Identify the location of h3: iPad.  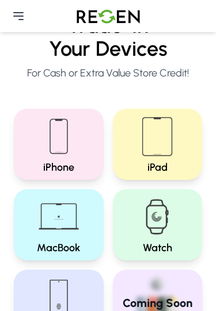
(157, 167).